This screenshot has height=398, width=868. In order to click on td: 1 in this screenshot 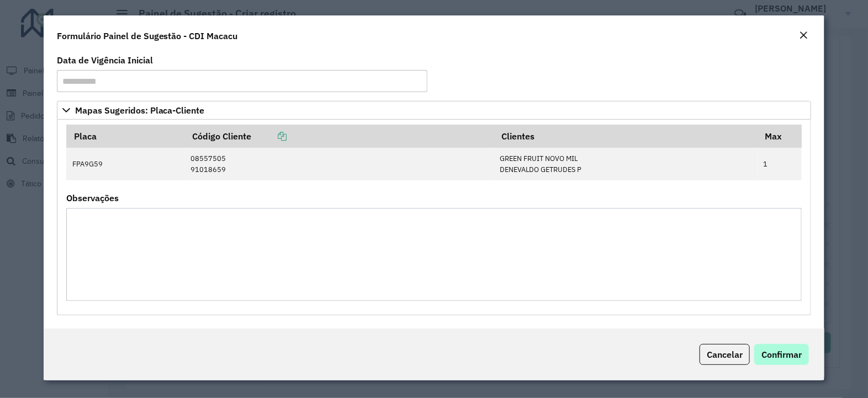, I will do `click(780, 164)`.